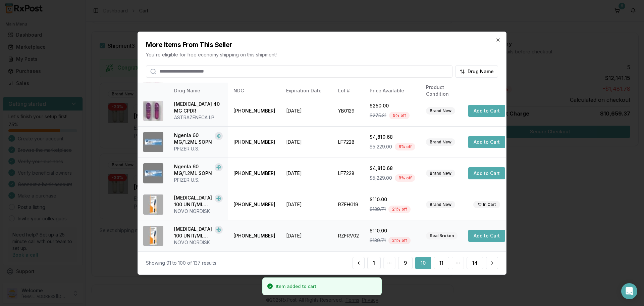  I want to click on button: 10, so click(423, 263).